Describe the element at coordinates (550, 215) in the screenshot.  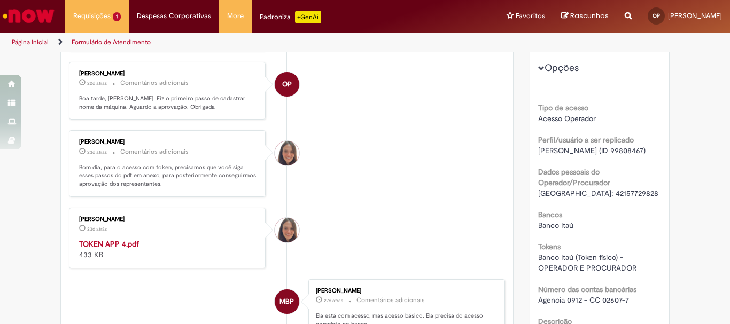
I see `b: Bancos` at that location.